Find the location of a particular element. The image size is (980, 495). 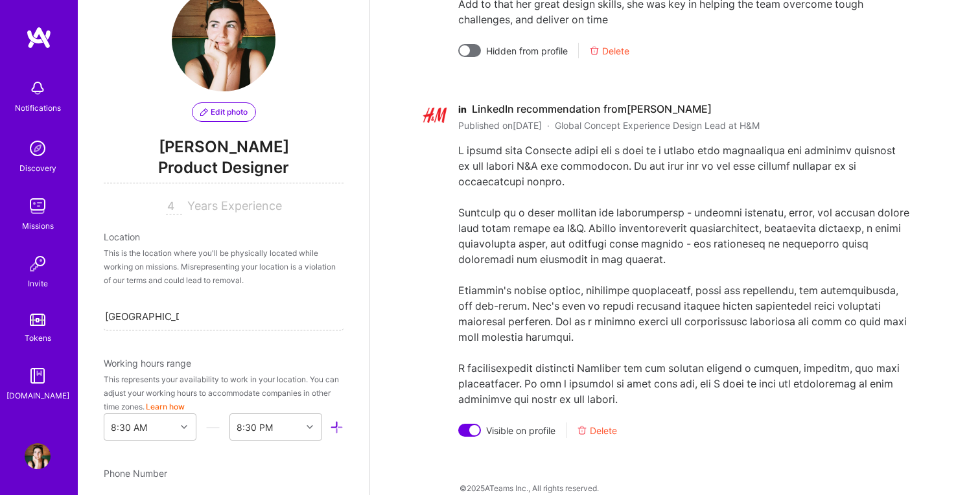

span: Product Designer is located at coordinates (224, 170).